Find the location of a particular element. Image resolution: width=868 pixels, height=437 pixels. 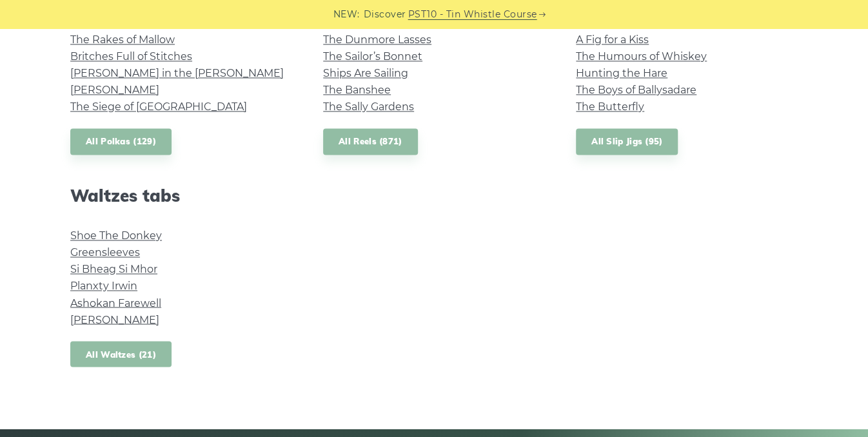

a: The Sailor’s Bonnet is located at coordinates (373, 56).